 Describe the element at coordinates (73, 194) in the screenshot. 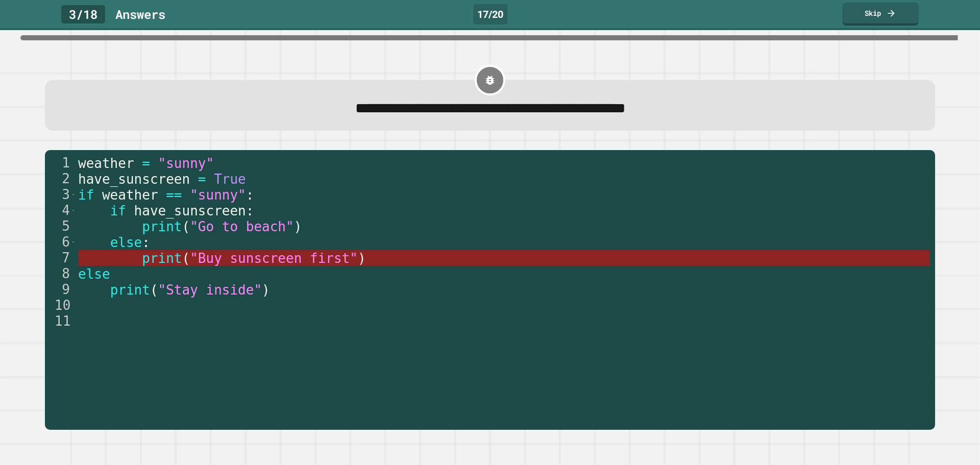

I see `span: Toggle code folding, rows 3 through 7` at that location.